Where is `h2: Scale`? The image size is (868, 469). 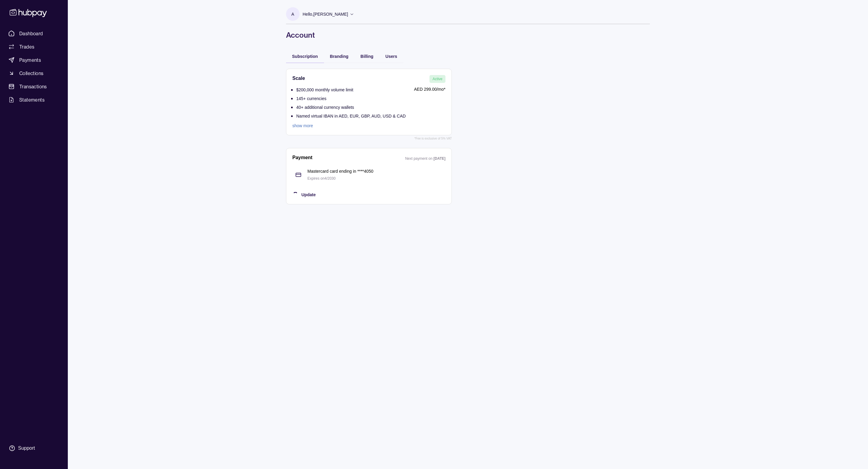 h2: Scale is located at coordinates (299, 79).